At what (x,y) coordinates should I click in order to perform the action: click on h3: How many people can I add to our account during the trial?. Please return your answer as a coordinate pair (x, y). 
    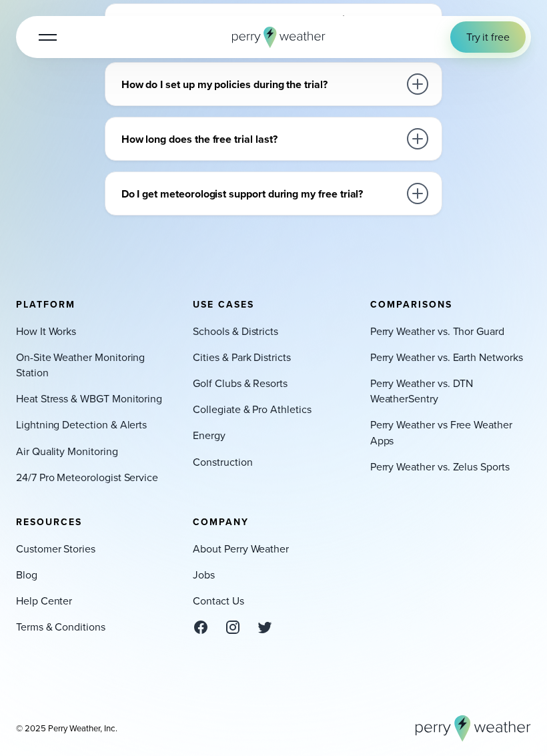
    Looking at the image, I should click on (260, 27).